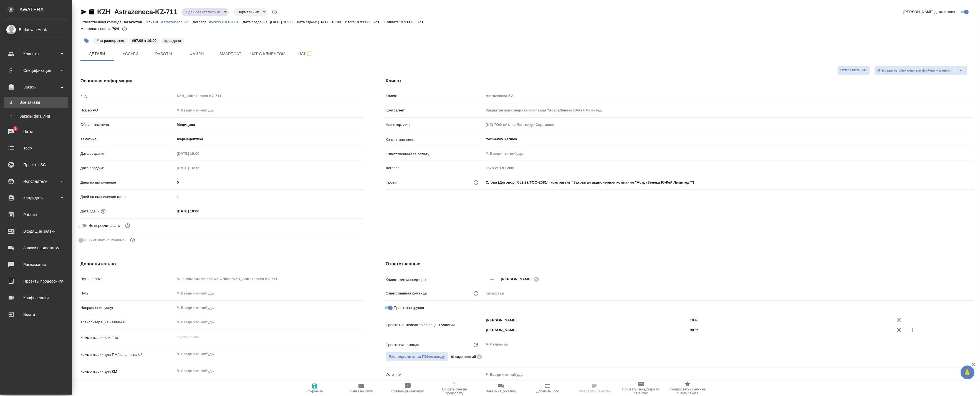  What do you see at coordinates (36, 214) in the screenshot?
I see `a: Работы` at bounding box center [36, 214].